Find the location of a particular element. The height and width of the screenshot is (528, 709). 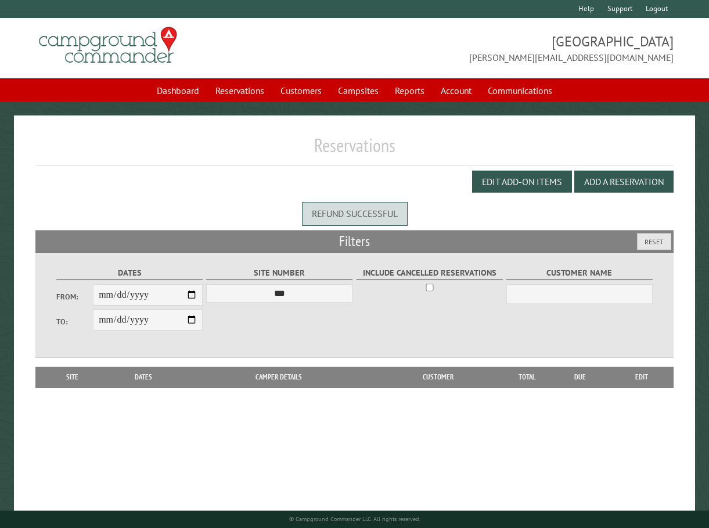

th: Due is located at coordinates (579, 377).